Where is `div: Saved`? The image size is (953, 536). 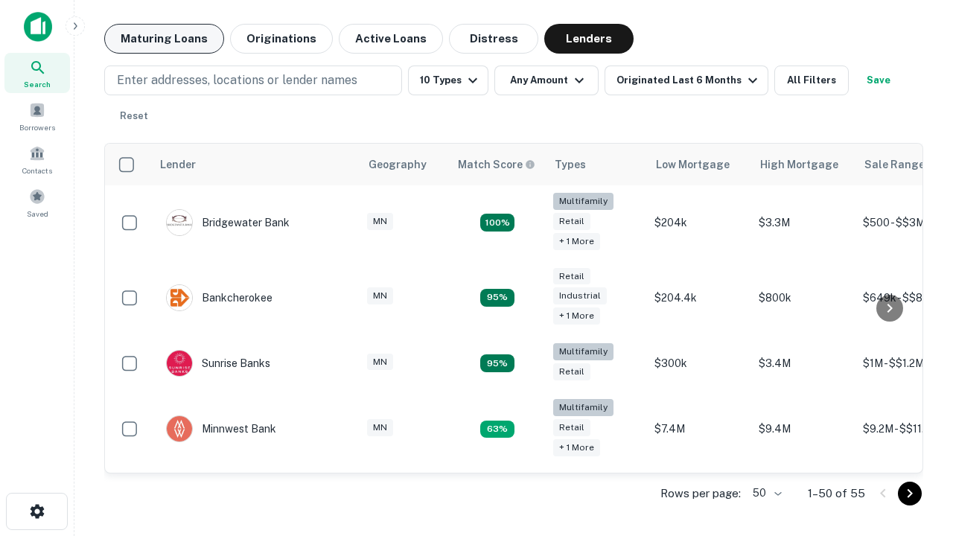
div: Saved is located at coordinates (37, 203).